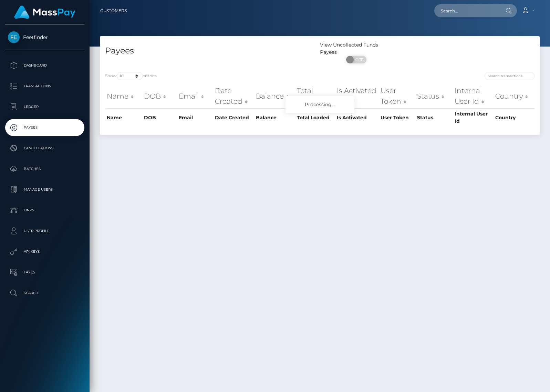 The width and height of the screenshot is (550, 392). I want to click on img: Feetfinder, so click(14, 37).